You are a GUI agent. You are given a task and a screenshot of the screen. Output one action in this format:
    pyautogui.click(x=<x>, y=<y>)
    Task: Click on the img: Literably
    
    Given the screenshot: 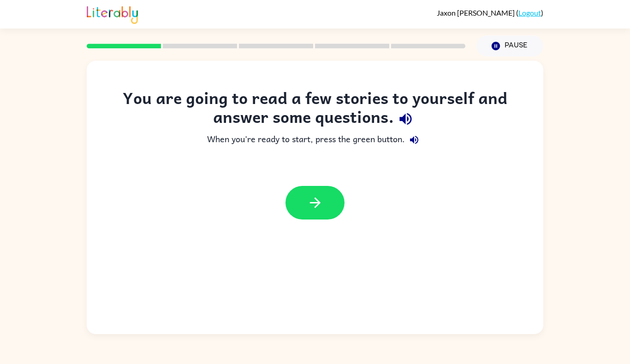 What is the action you would take?
    pyautogui.click(x=112, y=14)
    